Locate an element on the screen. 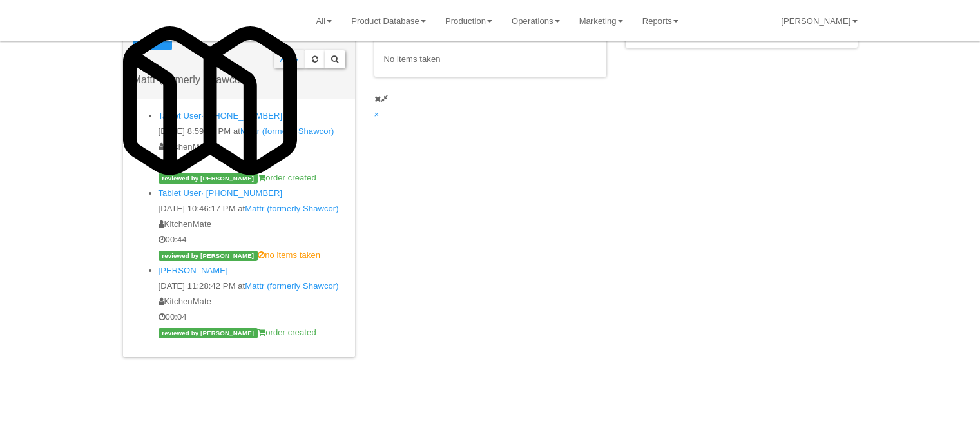 This screenshot has height=448, width=980. span: no items taken is located at coordinates (289, 254).